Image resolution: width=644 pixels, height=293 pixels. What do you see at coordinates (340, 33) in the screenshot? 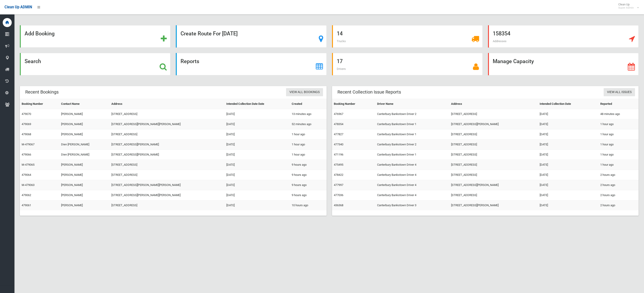
I see `strong: 14` at bounding box center [340, 33].